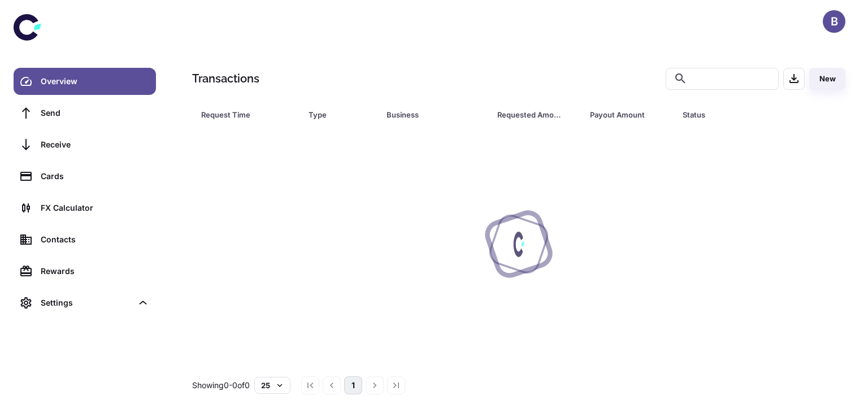 This screenshot has width=868, height=417. Describe the element at coordinates (85, 240) in the screenshot. I see `a: Contacts` at that location.